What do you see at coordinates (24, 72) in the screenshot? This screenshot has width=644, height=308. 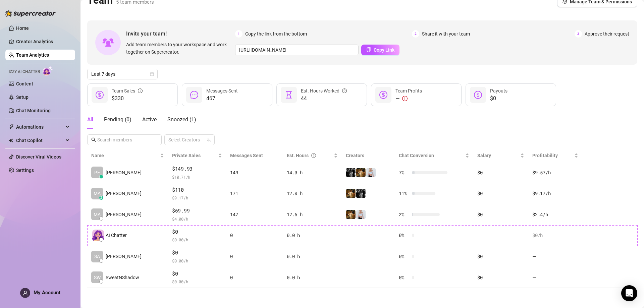 I see `span: Izzy AI Chatter` at bounding box center [24, 72].